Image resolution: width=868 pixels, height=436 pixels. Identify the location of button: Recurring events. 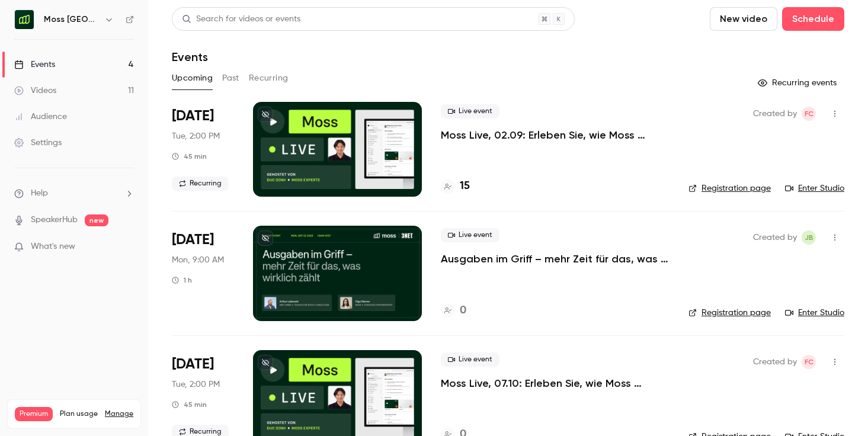
(798, 83).